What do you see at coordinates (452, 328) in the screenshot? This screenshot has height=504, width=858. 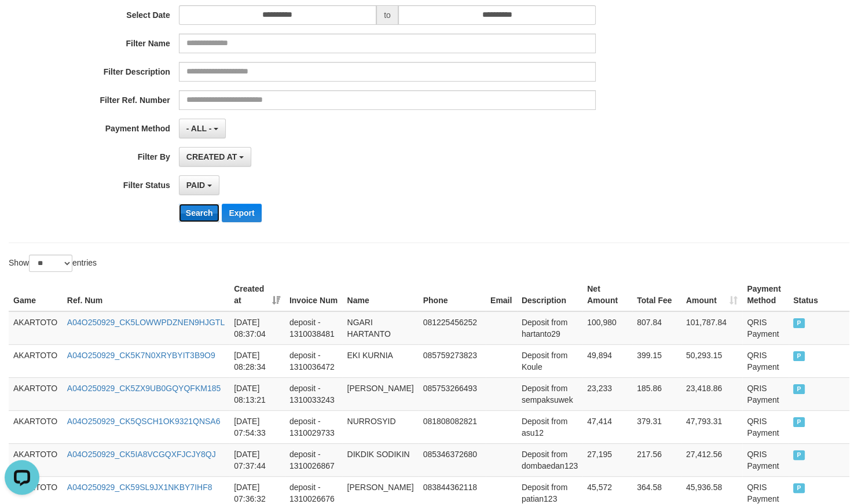 I see `td: 081225456252` at bounding box center [452, 328].